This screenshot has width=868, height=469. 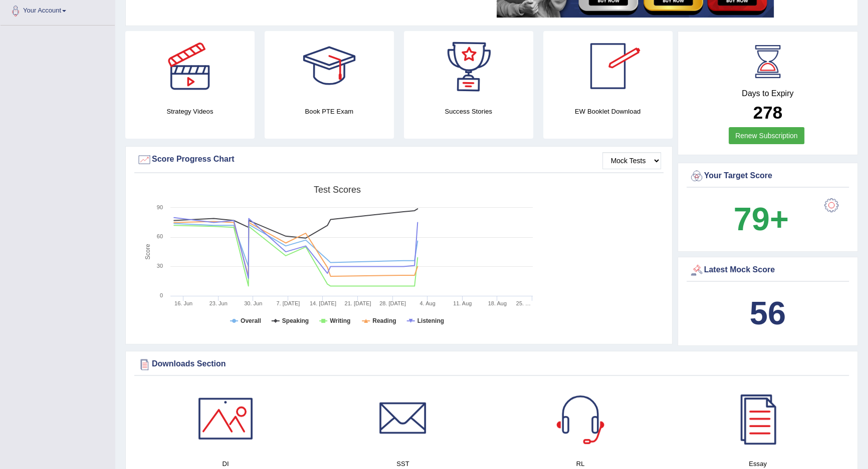 What do you see at coordinates (148, 252) in the screenshot?
I see `tspan: Score` at bounding box center [148, 252].